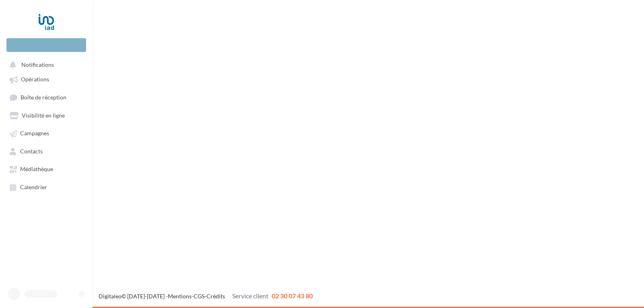 The width and height of the screenshot is (644, 308). I want to click on div: Nouvelle campagne, so click(46, 45).